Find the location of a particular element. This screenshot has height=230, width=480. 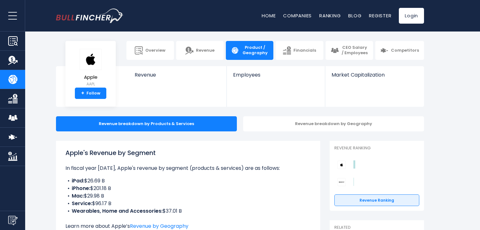

div: Revenue breakdown by Geography is located at coordinates (333, 124).